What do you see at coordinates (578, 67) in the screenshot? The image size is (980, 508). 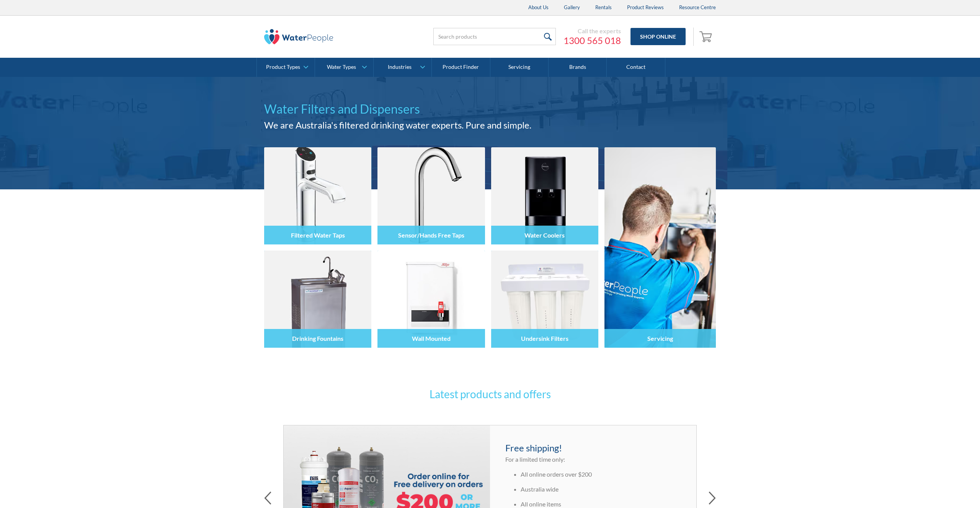 I see `a: Brands` at bounding box center [578, 67].